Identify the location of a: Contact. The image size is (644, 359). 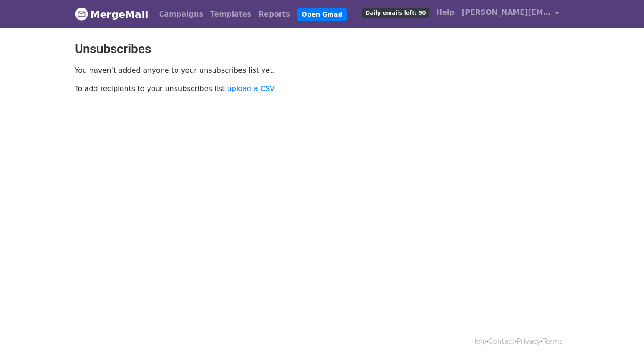
(501, 342).